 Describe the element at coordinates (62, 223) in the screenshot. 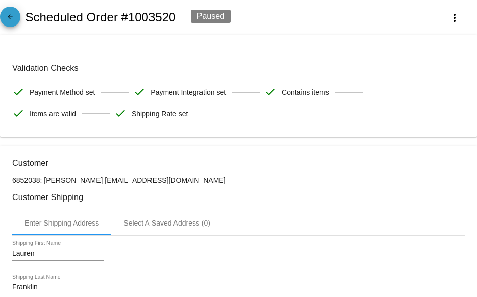

I see `div: Enter Shipping Address` at that location.